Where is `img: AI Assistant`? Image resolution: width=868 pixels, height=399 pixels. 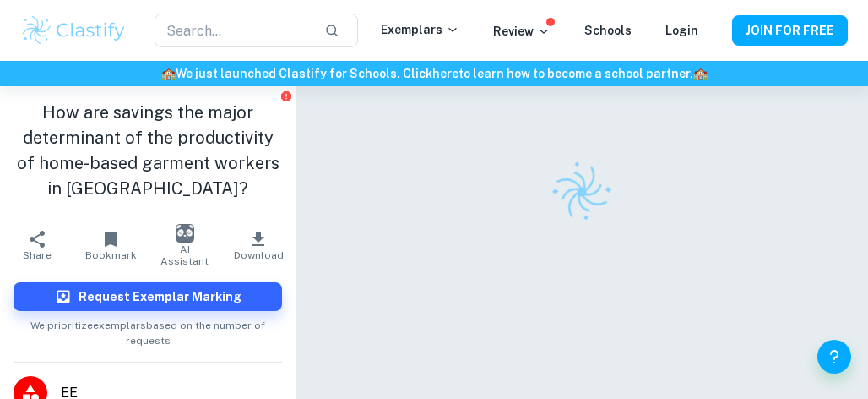
img: AI Assistant is located at coordinates (185, 234).